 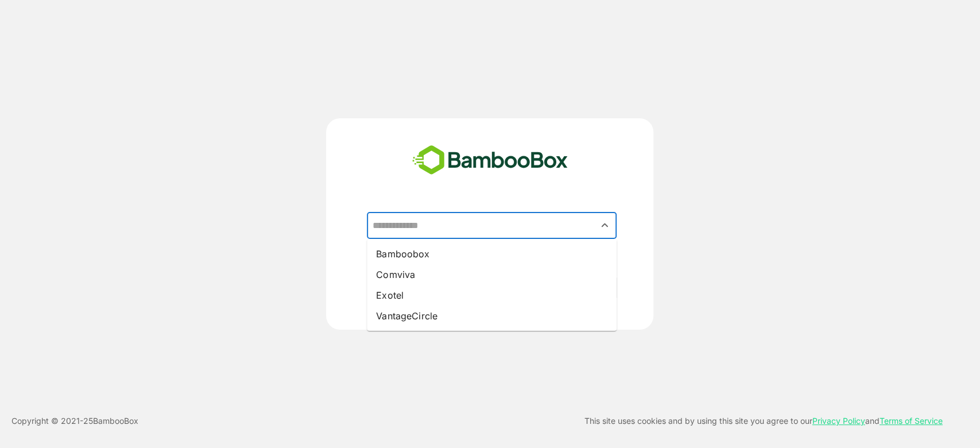 I want to click on li: VantageCircle, so click(x=491, y=316).